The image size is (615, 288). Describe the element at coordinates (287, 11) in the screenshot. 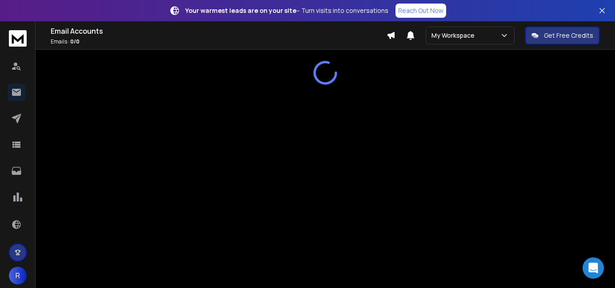

I see `p: – Turn visits into conversations` at that location.